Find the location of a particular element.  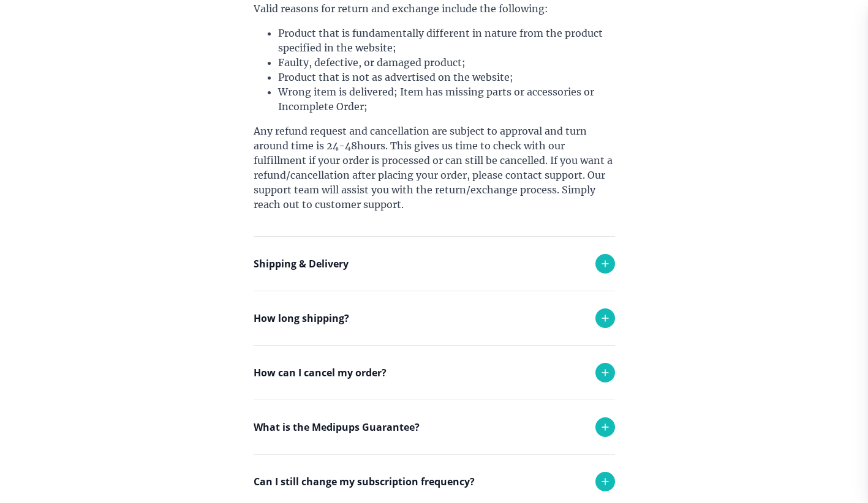

p: Any refund request and cancellation are subject to approval and turn around time is 24-48hours. T... is located at coordinates (434, 168).